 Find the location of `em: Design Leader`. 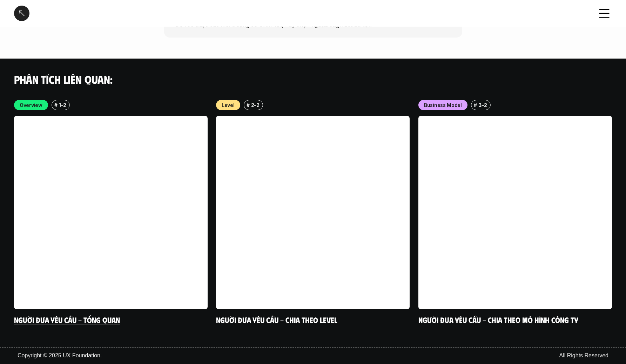

em: Design Leader is located at coordinates (344, 25).